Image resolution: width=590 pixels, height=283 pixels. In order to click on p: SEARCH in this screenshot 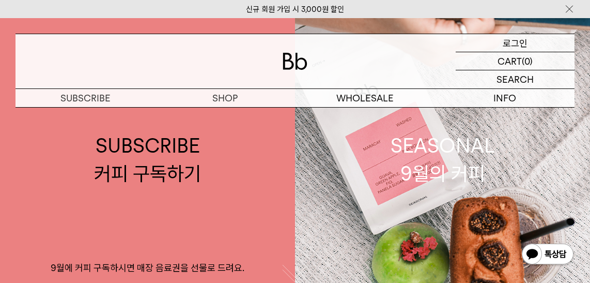, I will do `click(515, 79)`.